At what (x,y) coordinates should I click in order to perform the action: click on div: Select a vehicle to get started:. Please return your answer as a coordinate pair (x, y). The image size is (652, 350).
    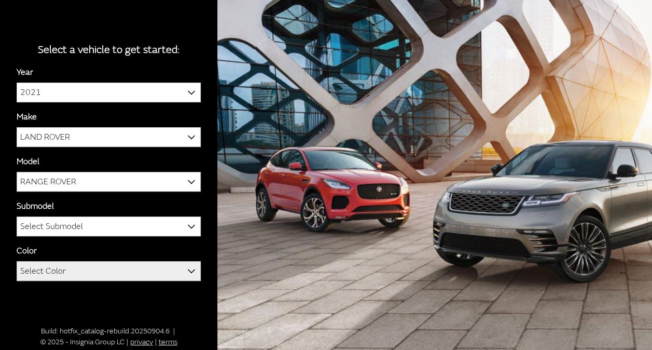
    Looking at the image, I should click on (108, 50).